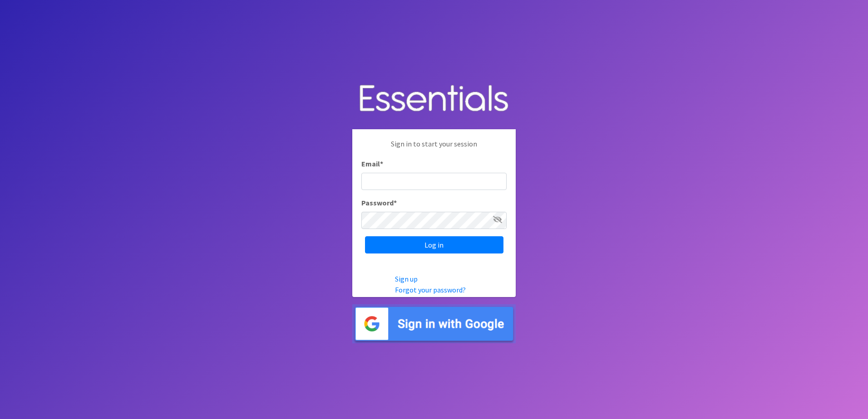  What do you see at coordinates (379, 203) in the screenshot?
I see `label: Password` at bounding box center [379, 203].